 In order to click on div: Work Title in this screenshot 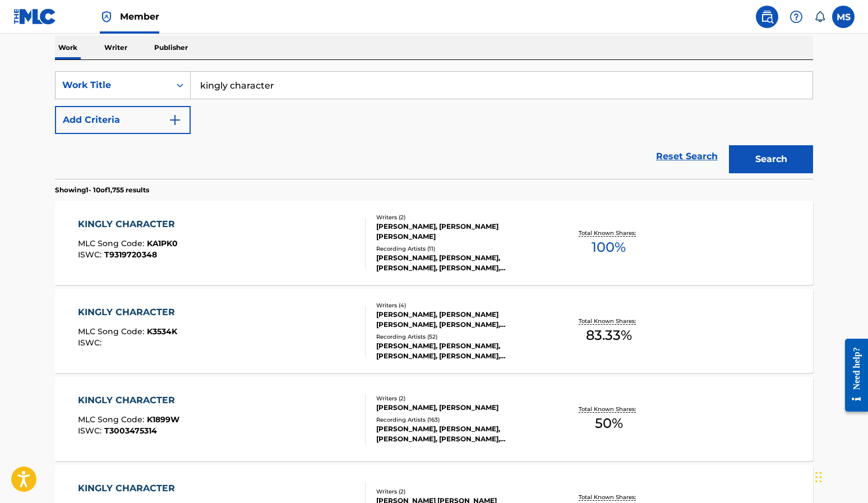, I will do `click(113, 85)`.